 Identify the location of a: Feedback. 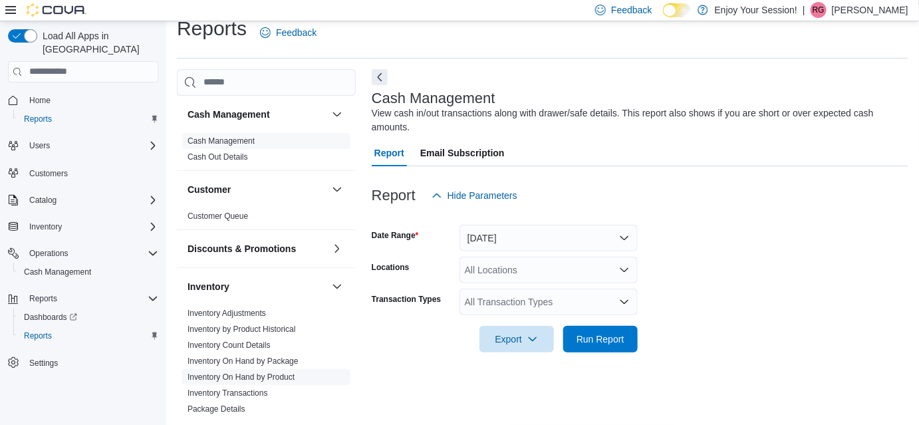
(288, 33).